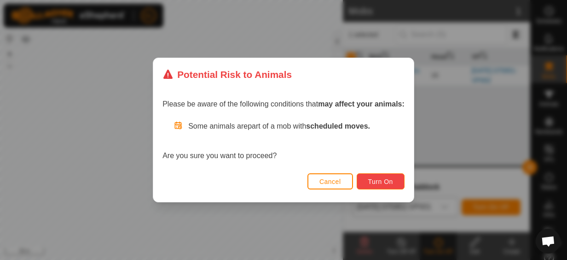 The height and width of the screenshot is (260, 567). I want to click on strong: may affect your animals:, so click(361, 104).